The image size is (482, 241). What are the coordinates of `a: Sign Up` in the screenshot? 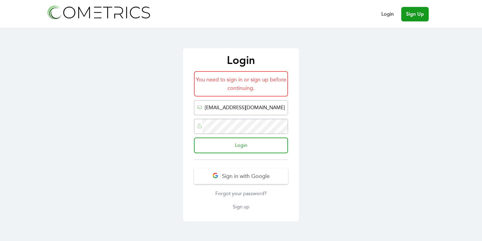 It's located at (415, 14).